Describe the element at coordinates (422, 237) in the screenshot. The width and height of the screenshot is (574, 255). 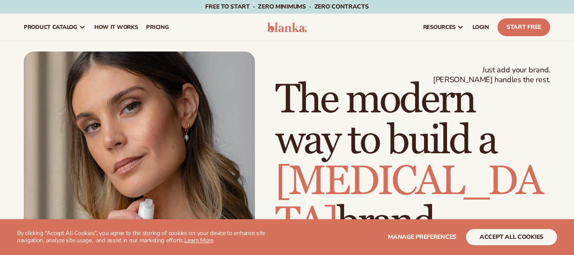
I see `button: Manage preferences` at that location.